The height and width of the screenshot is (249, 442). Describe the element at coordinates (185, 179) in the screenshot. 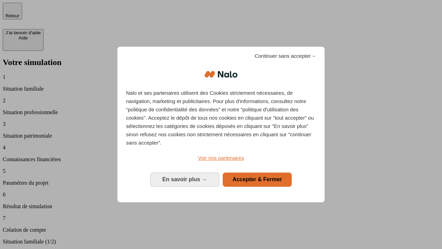

I see `button: En savoir plus: Configurer vos consentements` at that location.